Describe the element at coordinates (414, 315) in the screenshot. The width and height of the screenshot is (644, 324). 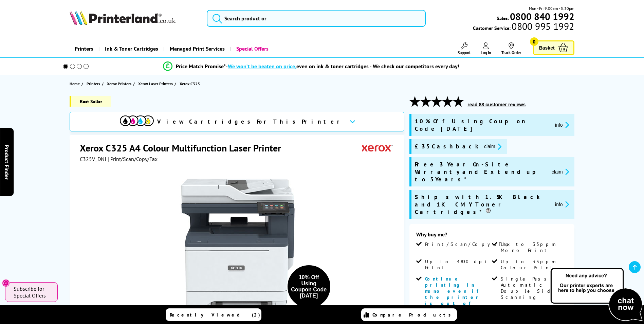
I see `span: Compare Products` at that location.